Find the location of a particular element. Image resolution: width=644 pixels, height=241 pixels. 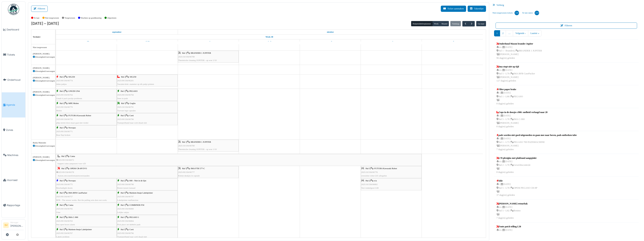

button: Vorige is located at coordinates (465, 23).